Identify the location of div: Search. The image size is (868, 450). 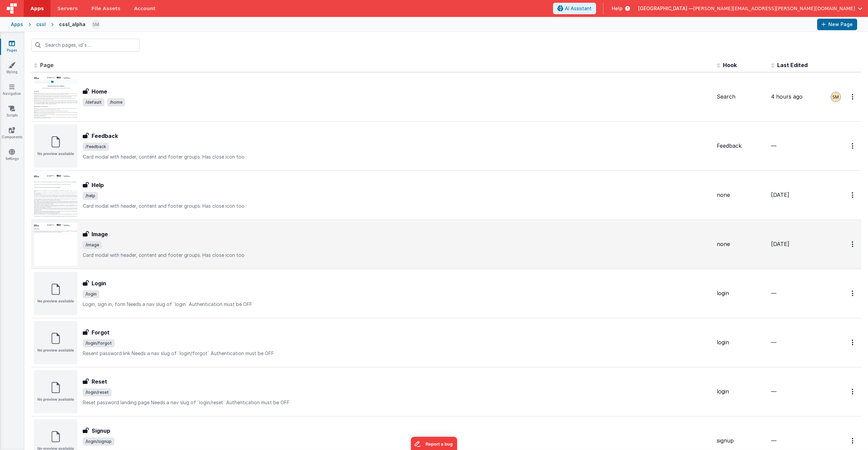
(741, 97).